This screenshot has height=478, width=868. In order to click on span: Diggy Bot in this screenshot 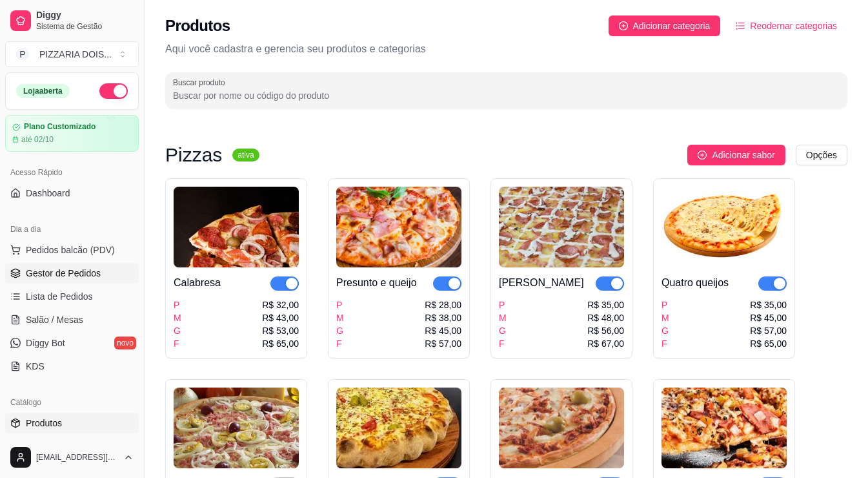, I will do `click(45, 343)`.